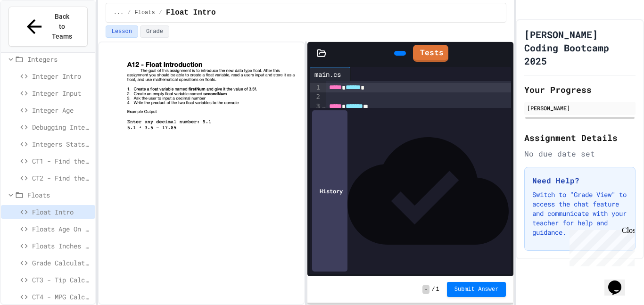 The image size is (644, 305). Describe the element at coordinates (580, 181) in the screenshot. I see `h3: Need Help?` at that location.